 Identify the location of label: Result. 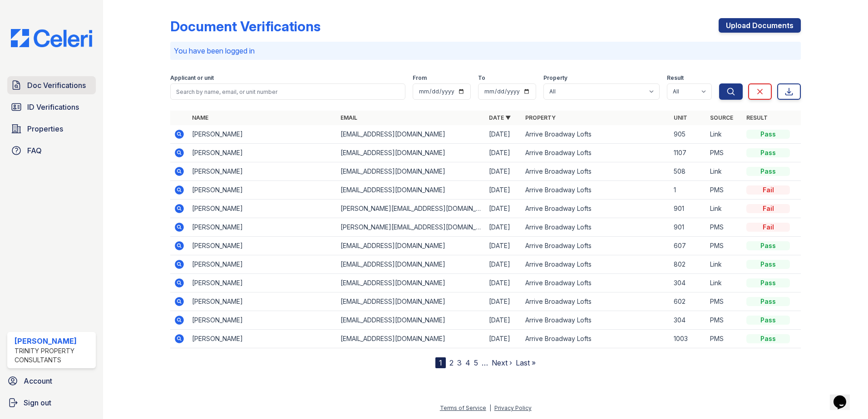
(675, 78).